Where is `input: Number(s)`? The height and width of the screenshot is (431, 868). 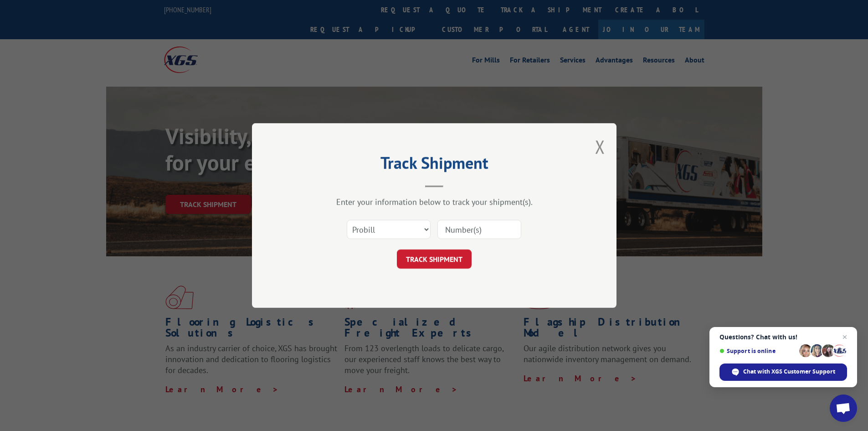
input: Number(s) is located at coordinates (480, 229).